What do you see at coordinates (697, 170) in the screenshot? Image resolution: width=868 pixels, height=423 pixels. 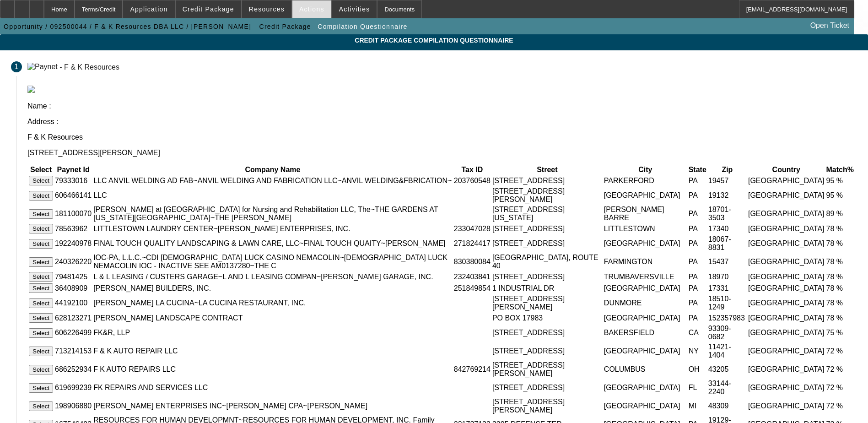 I see `th: State` at bounding box center [697, 170].